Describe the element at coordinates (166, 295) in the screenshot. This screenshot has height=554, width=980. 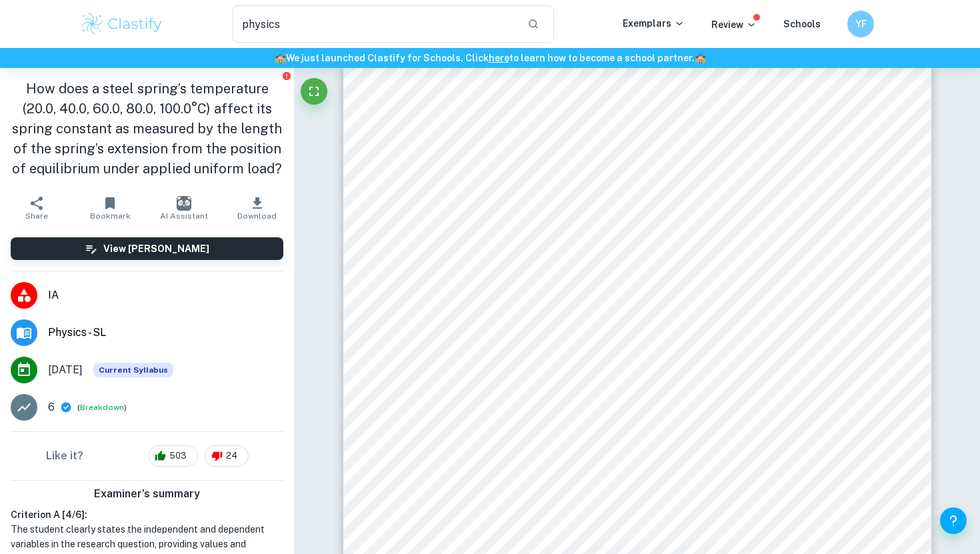
I see `span: IA` at that location.